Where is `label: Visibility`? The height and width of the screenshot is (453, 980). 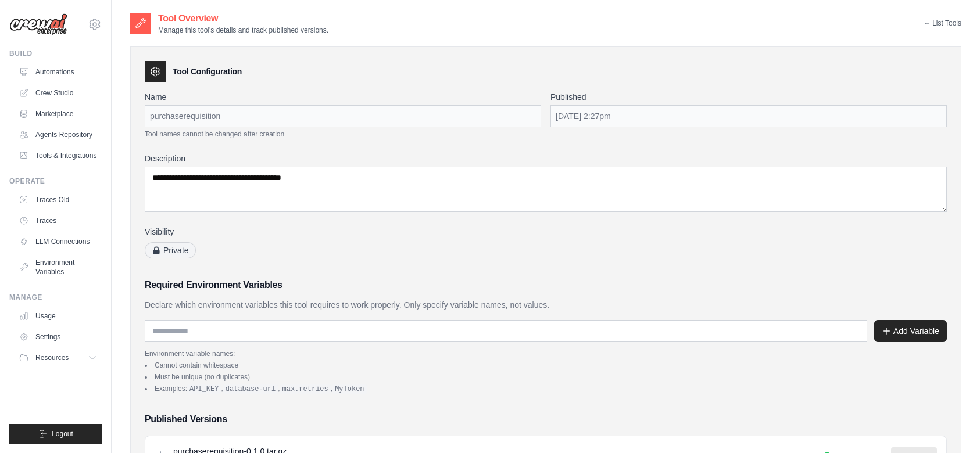 label: Visibility is located at coordinates (343, 232).